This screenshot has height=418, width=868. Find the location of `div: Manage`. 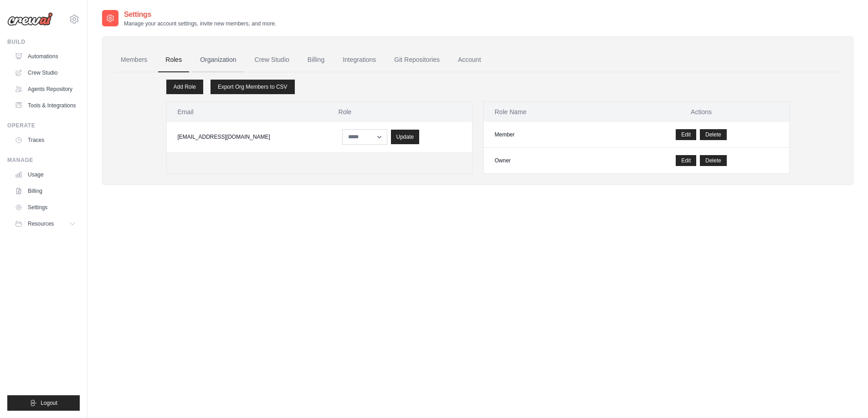

div: Manage is located at coordinates (44, 160).